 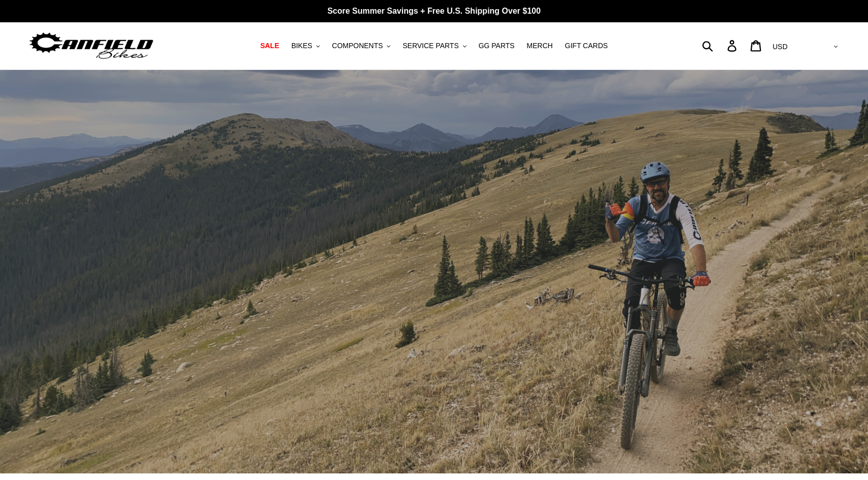 What do you see at coordinates (496, 46) in the screenshot?
I see `span: GG PARTS` at bounding box center [496, 46].